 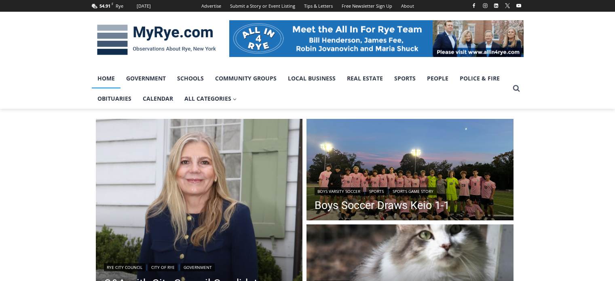 What do you see at coordinates (246, 78) in the screenshot?
I see `a: Community Groups` at bounding box center [246, 78].